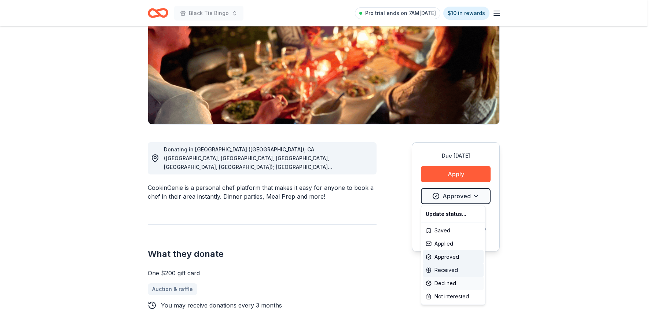 The height and width of the screenshot is (324, 653). What do you see at coordinates (453, 296) in the screenshot?
I see `div: Not interested` at bounding box center [453, 296].